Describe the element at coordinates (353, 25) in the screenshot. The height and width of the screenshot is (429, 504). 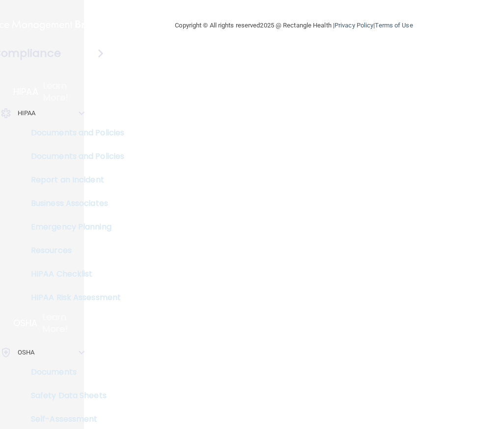
I see `a: Privacy Policy` at that location.